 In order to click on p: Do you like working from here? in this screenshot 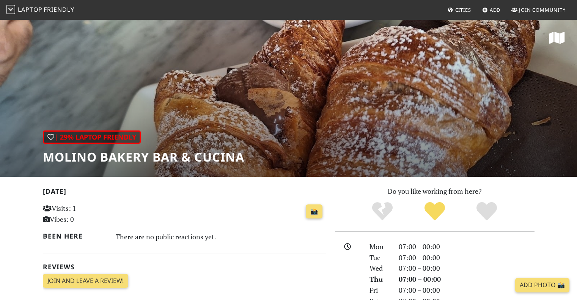, I will do `click(434, 191)`.